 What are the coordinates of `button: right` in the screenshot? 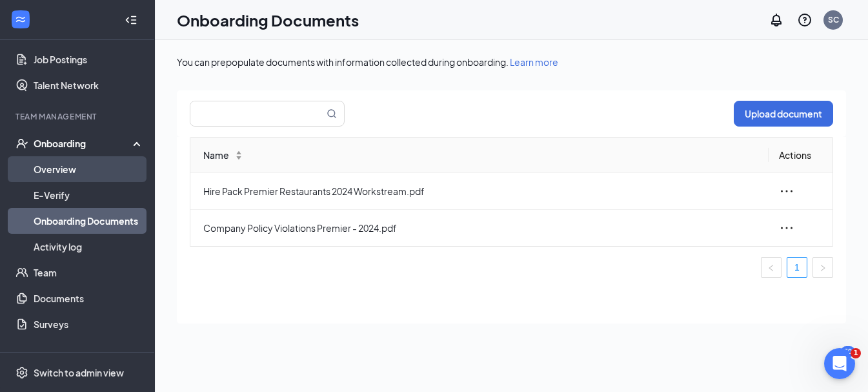 It's located at (823, 267).